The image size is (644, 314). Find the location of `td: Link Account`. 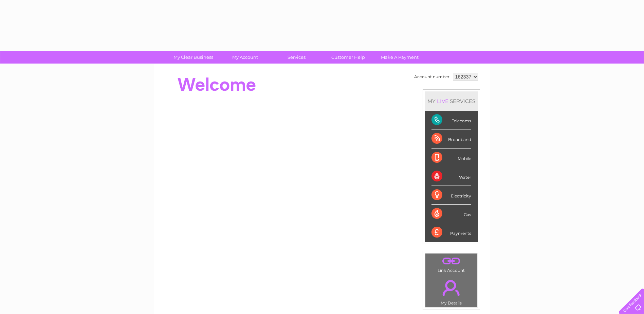

td: Link Account is located at coordinates (451, 263).